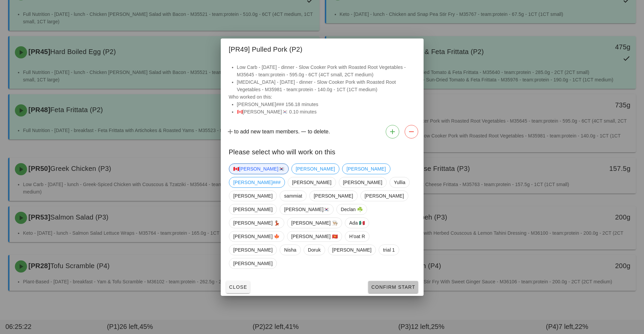  I want to click on span: Confirm Start, so click(393, 287).